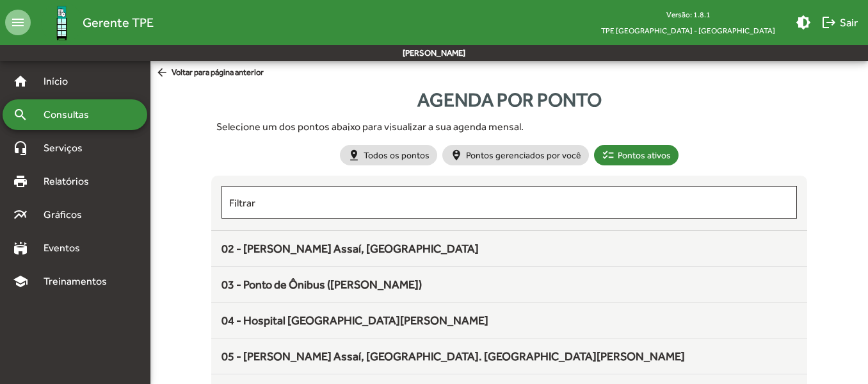  I want to click on img: Logo, so click(61, 22).